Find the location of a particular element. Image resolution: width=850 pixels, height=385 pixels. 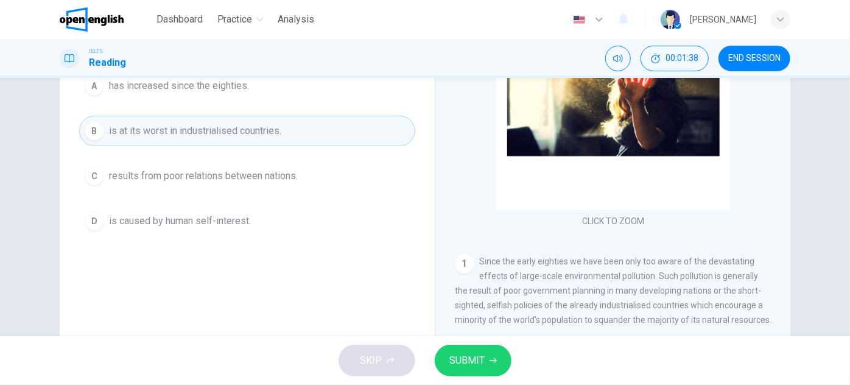

div: 1 is located at coordinates (464, 263).